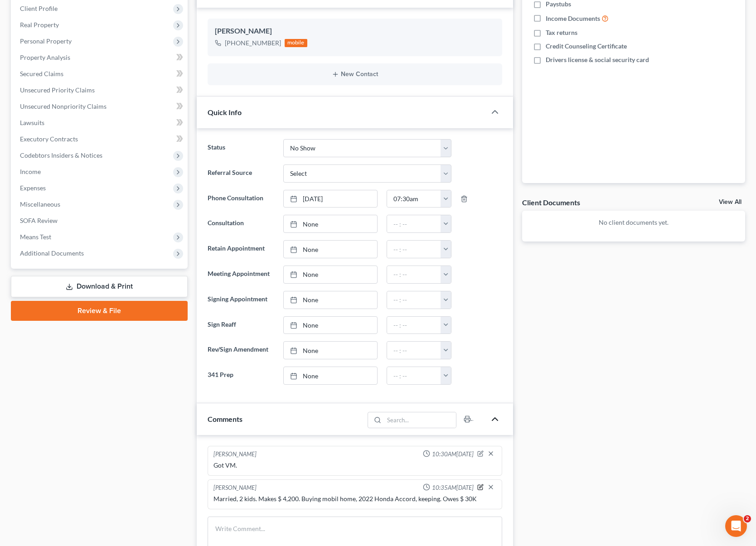 The height and width of the screenshot is (546, 756). Describe the element at coordinates (241, 274) in the screenshot. I see `label: Meeting Appointment` at that location.